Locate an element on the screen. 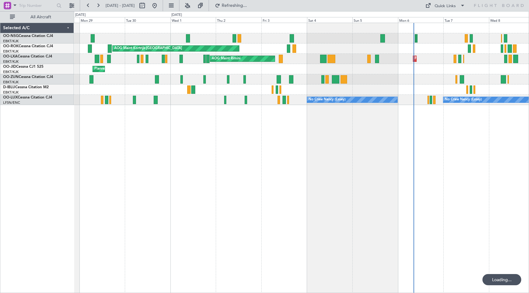  span: OO-NSG is located at coordinates (11, 36).